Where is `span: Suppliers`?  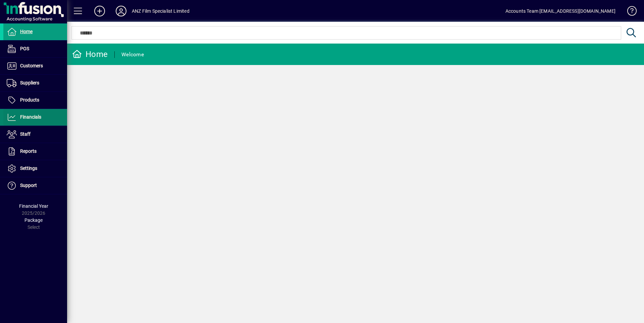
span: Suppliers is located at coordinates (30, 83).